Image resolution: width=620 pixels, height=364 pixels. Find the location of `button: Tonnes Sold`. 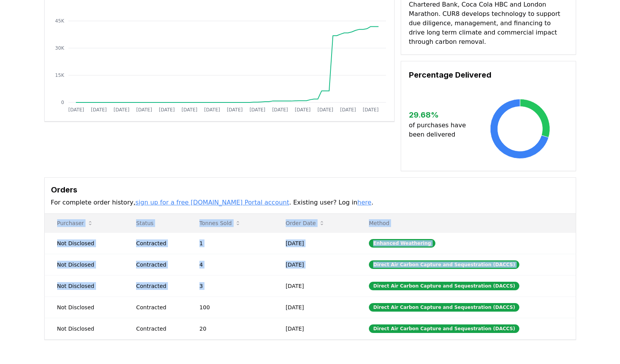

button: Tonnes Sold is located at coordinates (220, 223).